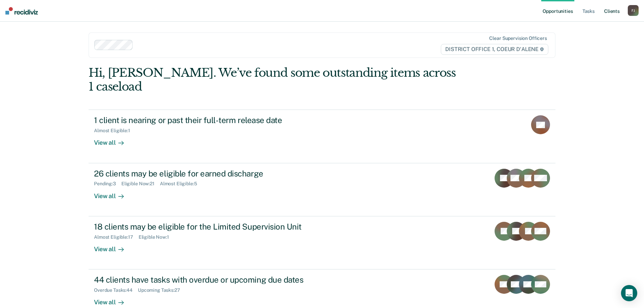 This screenshot has width=644, height=308. I want to click on div: Pending : 3, so click(107, 184).